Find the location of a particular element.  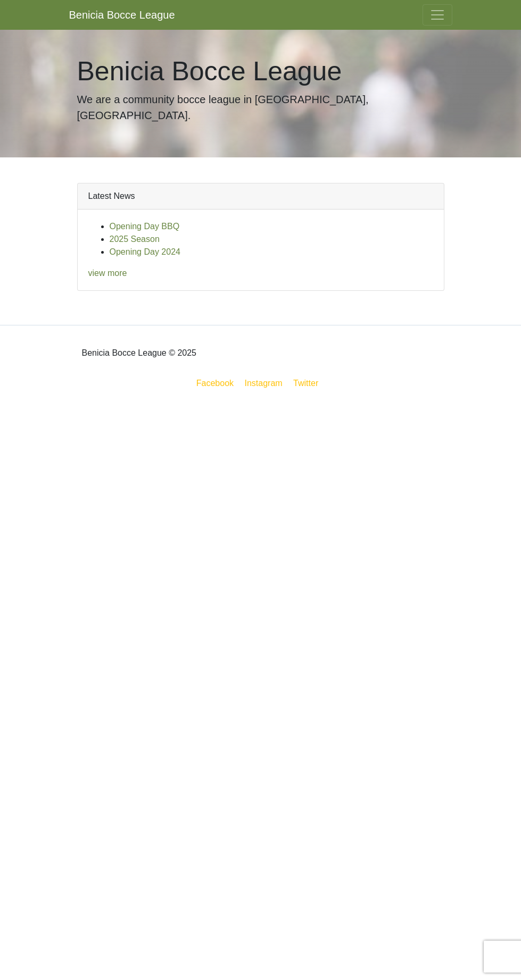

a: 2025 Season is located at coordinates (135, 239).